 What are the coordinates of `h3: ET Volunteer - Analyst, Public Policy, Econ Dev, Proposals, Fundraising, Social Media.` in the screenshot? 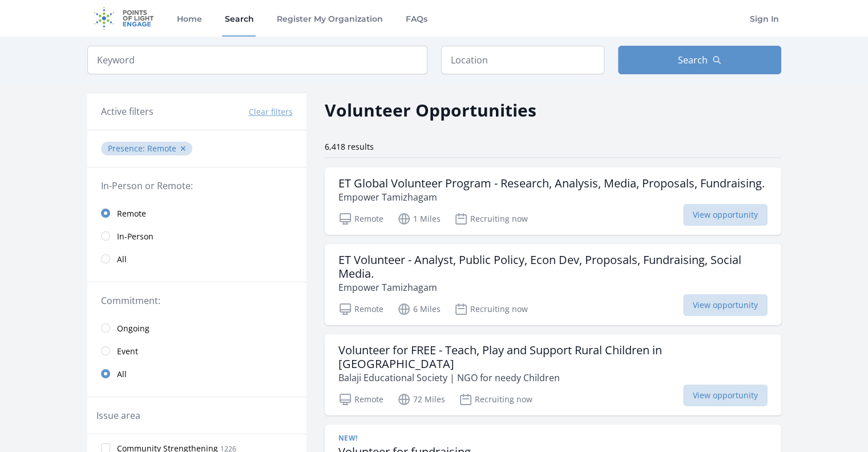 It's located at (553, 267).